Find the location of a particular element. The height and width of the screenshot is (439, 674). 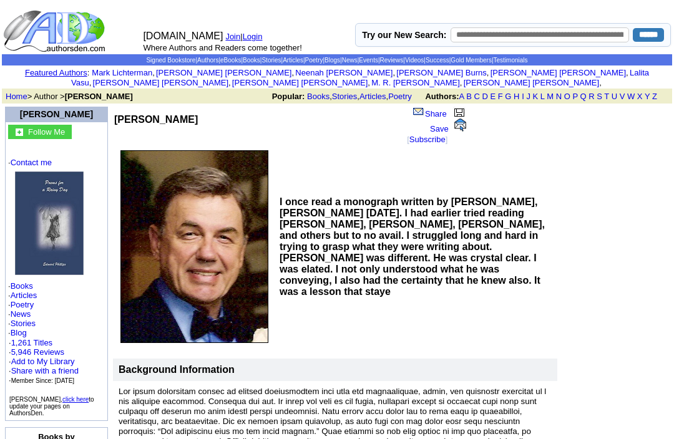

img: 75859.jpg is located at coordinates (49, 223).